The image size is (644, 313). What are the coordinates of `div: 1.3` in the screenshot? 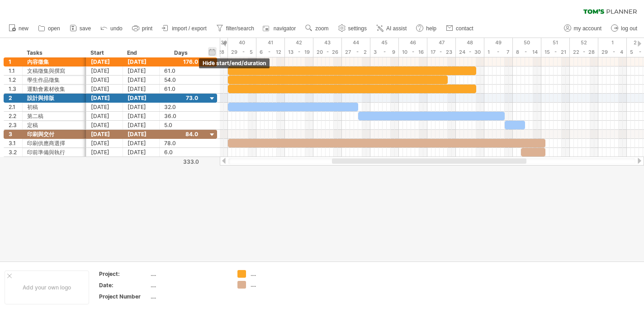 It's located at (15, 89).